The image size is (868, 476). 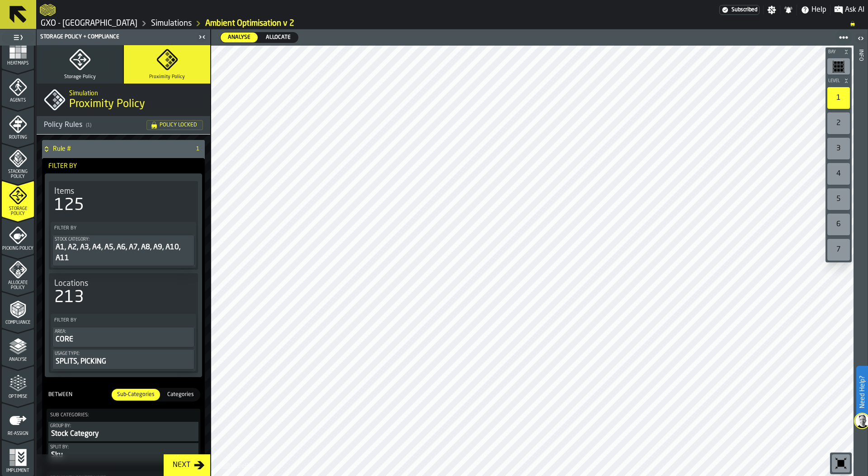 I want to click on div: Area:, so click(x=123, y=332).